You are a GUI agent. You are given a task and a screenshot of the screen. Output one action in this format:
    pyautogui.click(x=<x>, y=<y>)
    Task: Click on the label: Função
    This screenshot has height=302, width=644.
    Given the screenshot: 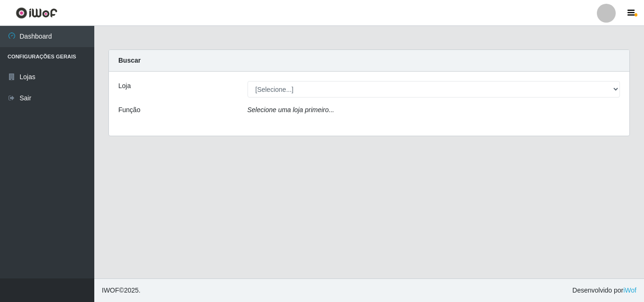 What is the action you would take?
    pyautogui.click(x=129, y=110)
    